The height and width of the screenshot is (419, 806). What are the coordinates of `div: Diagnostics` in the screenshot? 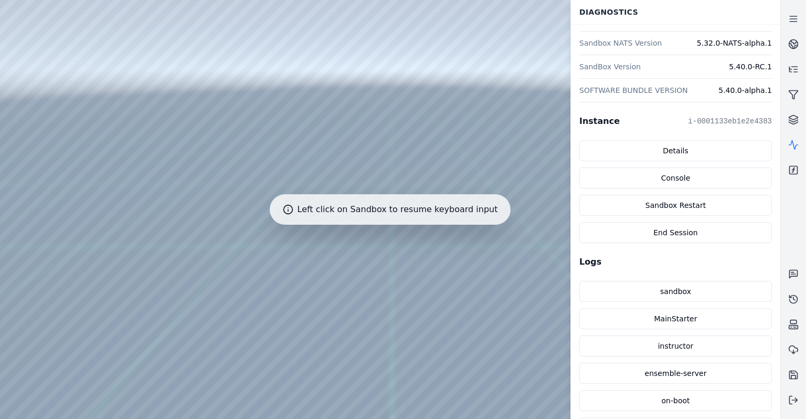 It's located at (675, 12).